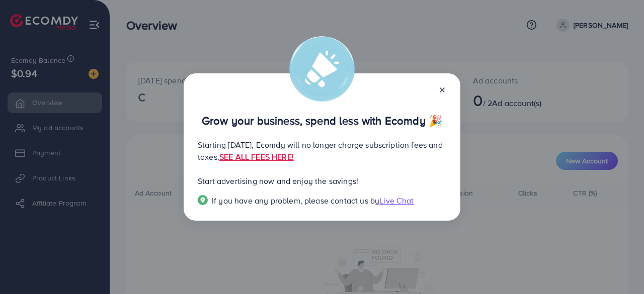  I want to click on img: alert, so click(322, 69).